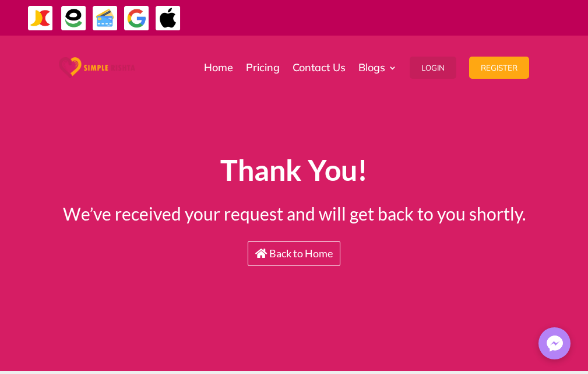 Image resolution: width=588 pixels, height=374 pixels. I want to click on a: Pricing, so click(263, 67).